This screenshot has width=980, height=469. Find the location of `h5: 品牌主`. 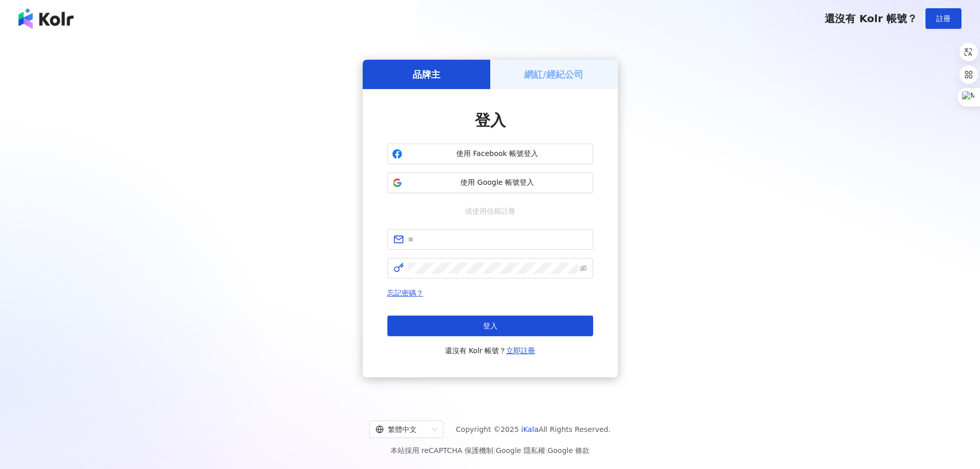

h5: 品牌主 is located at coordinates (426, 74).